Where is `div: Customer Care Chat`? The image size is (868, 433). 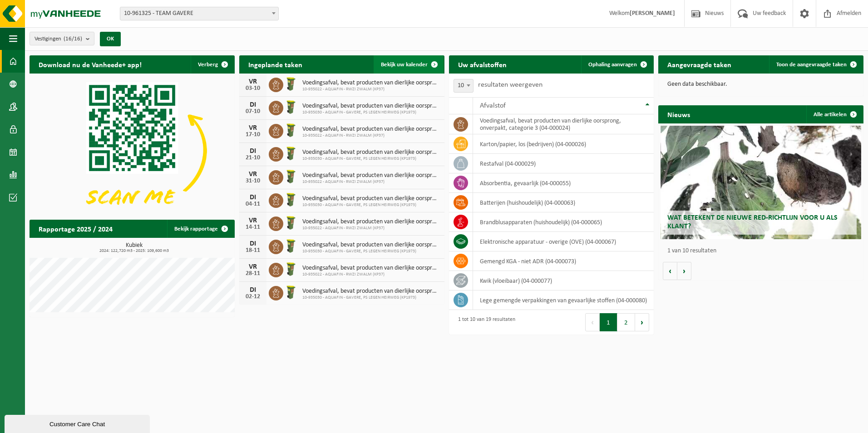
div: Customer Care Chat is located at coordinates (73, 11).